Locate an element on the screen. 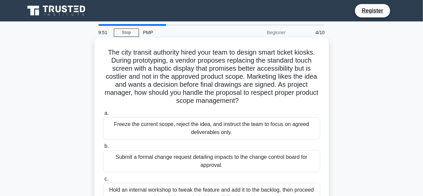 Image resolution: width=423 pixels, height=196 pixels. h5: The city transit authority hired your team to design smart ticket kiosks. During prototyping, a v... is located at coordinates (211, 77).